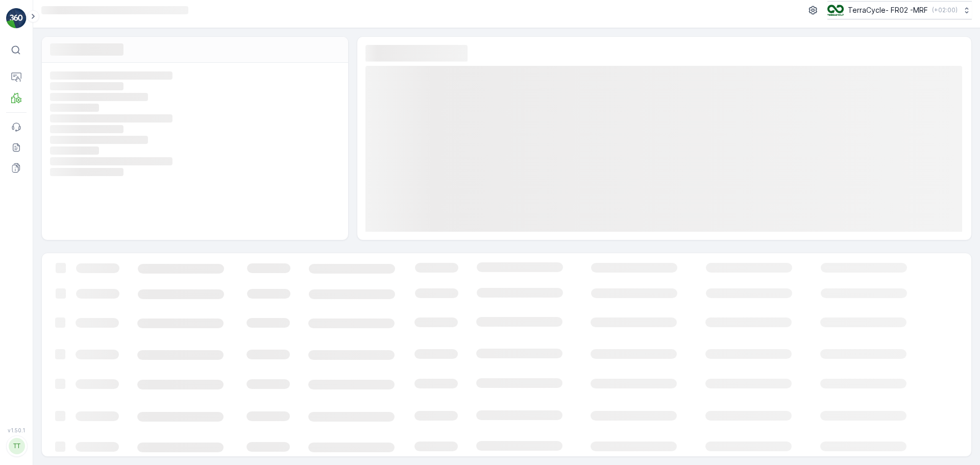 This screenshot has height=465, width=980. I want to click on button: TerraCycle- FR02 -MRF(+02:00), so click(899, 11).